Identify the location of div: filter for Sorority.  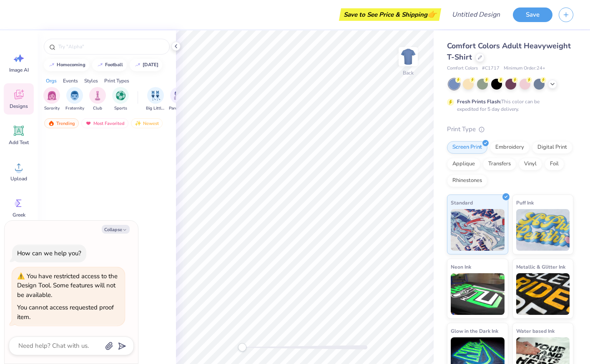
(52, 99).